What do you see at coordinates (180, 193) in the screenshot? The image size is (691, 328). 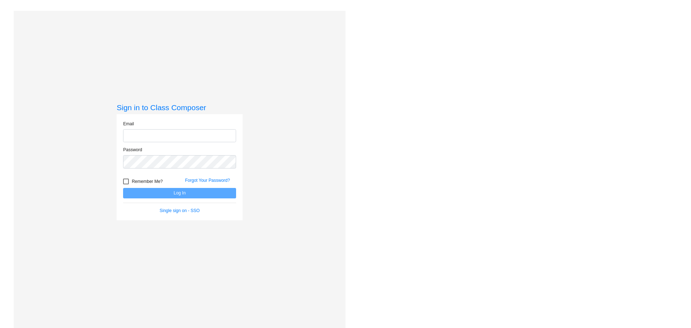 I see `button: Log In` at bounding box center [180, 193].